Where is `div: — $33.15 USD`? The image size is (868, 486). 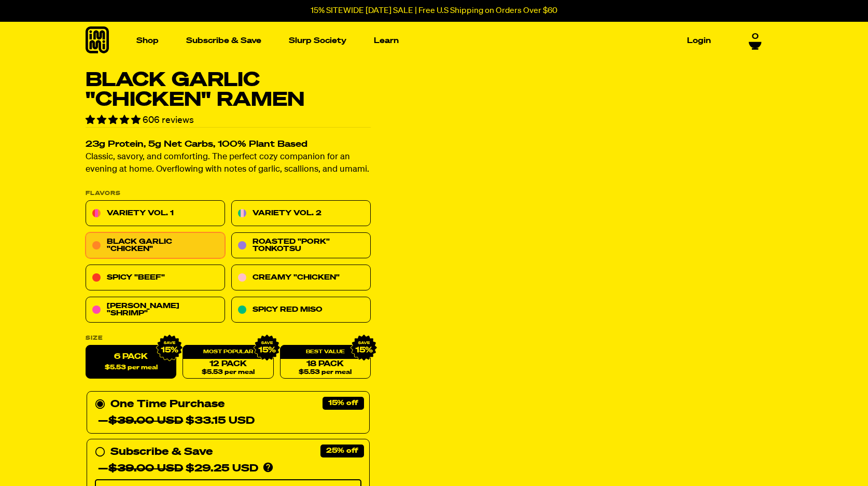
div: — $33.15 USD is located at coordinates (176, 421).